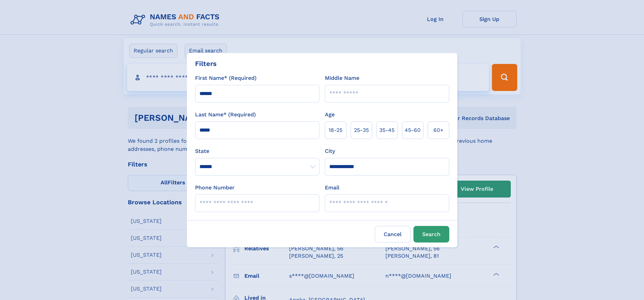 The image size is (644, 300). I want to click on label: Email, so click(332, 187).